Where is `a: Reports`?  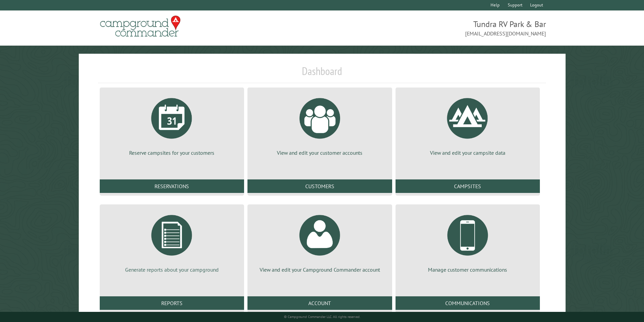 a: Reports is located at coordinates (172, 303).